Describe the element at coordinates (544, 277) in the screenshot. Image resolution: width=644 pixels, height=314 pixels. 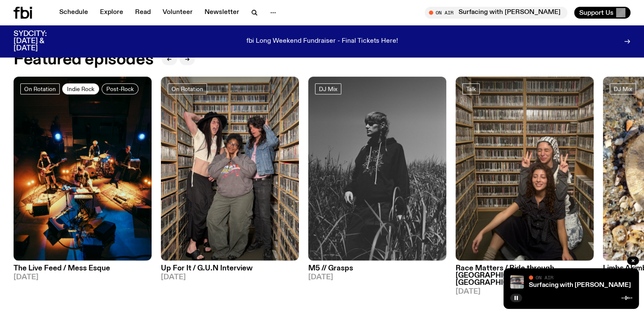
I see `span: On Air` at that location.